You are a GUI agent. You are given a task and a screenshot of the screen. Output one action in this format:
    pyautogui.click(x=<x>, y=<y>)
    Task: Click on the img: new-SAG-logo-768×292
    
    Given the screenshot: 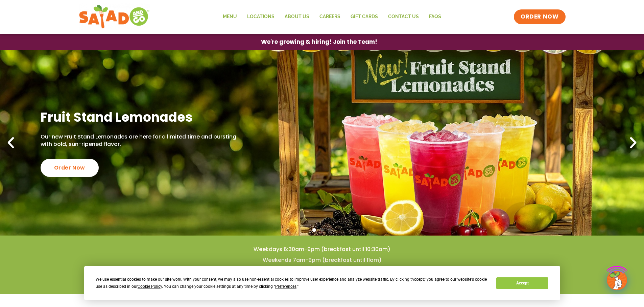 What is the action you would take?
    pyautogui.click(x=115, y=17)
    